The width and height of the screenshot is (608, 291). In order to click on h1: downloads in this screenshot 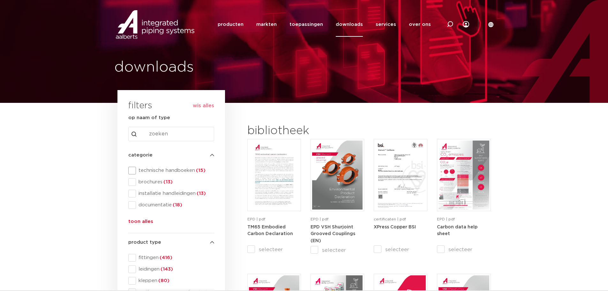, I will do `click(207, 67)`.